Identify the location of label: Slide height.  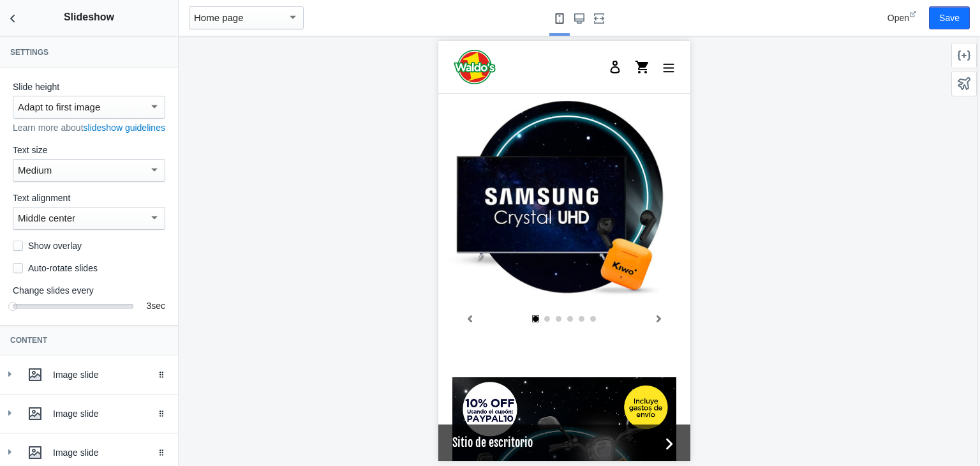
(89, 87).